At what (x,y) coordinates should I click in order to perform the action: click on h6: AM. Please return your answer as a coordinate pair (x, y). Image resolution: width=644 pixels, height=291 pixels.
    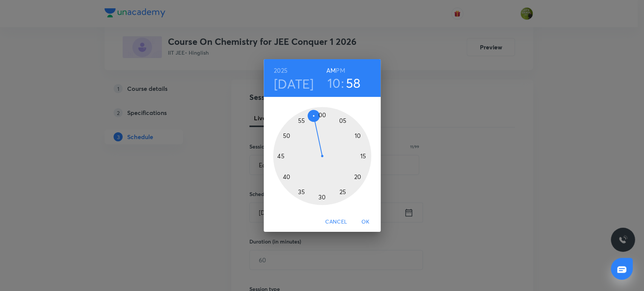
    Looking at the image, I should click on (331, 70).